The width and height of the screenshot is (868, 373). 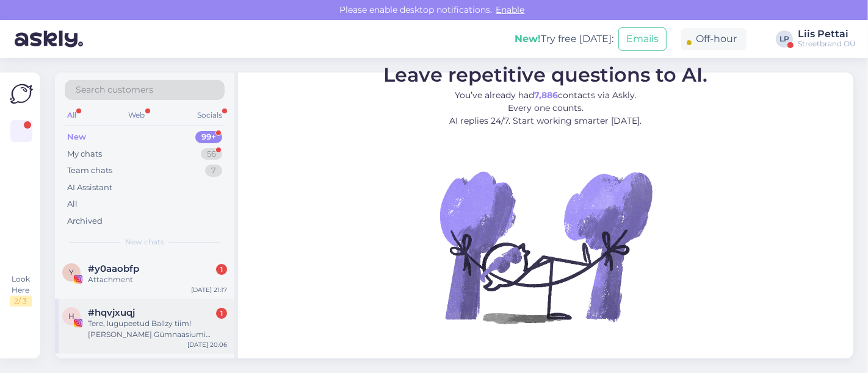 I want to click on span: Leave repetitive questions to AI., so click(x=546, y=74).